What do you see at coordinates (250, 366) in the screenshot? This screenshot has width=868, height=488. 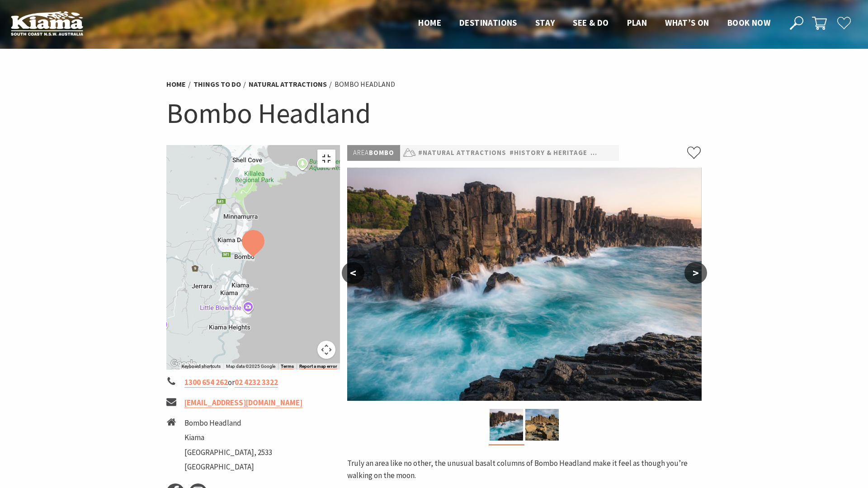 I see `span: Map data ©2025 Google` at bounding box center [250, 366].